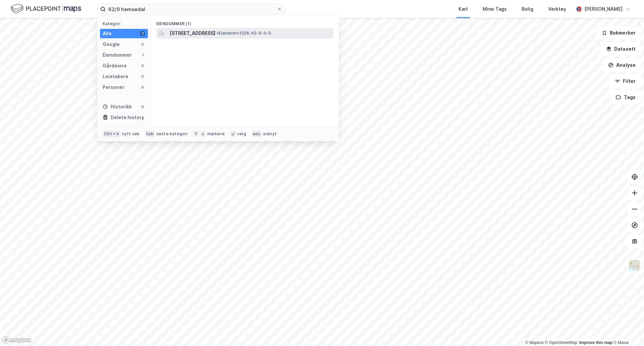 The width and height of the screenshot is (644, 346). I want to click on div: Delete history, so click(127, 117).